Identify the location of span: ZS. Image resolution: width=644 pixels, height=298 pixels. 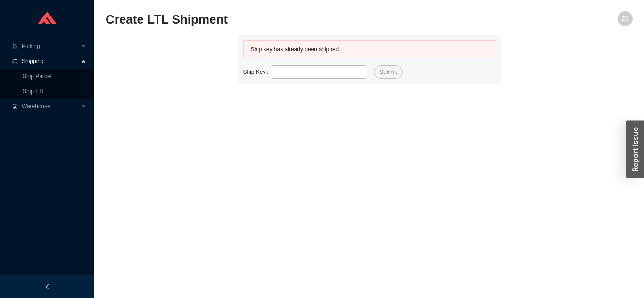
(625, 19).